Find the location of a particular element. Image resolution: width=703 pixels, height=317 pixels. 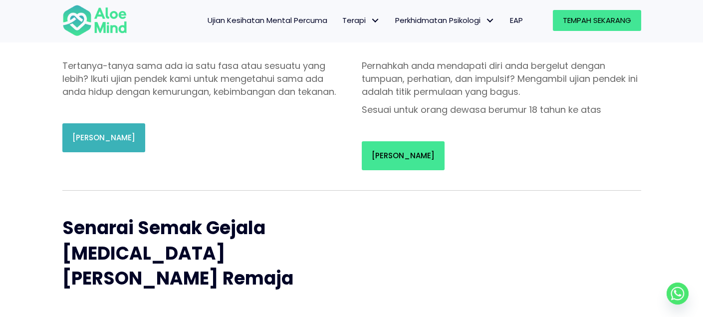

a: EAP is located at coordinates (517, 20).